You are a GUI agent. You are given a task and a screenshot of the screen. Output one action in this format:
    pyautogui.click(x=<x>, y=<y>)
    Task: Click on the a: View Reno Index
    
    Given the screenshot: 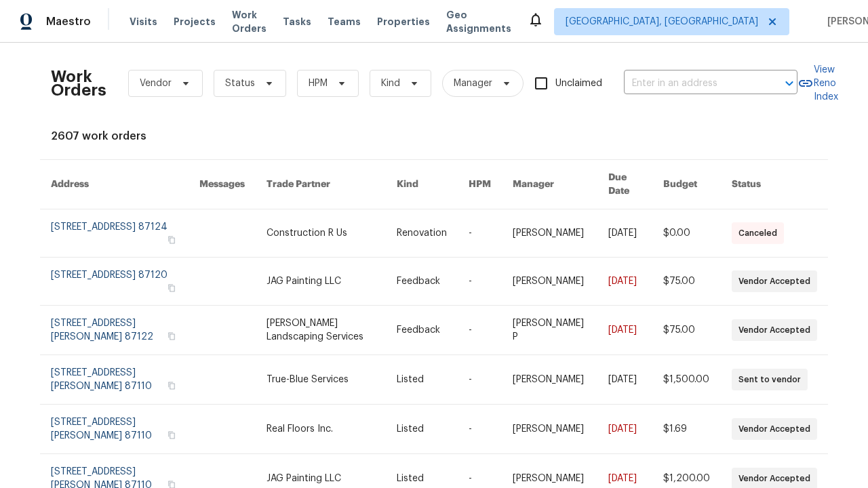 What is the action you would take?
    pyautogui.click(x=818, y=83)
    